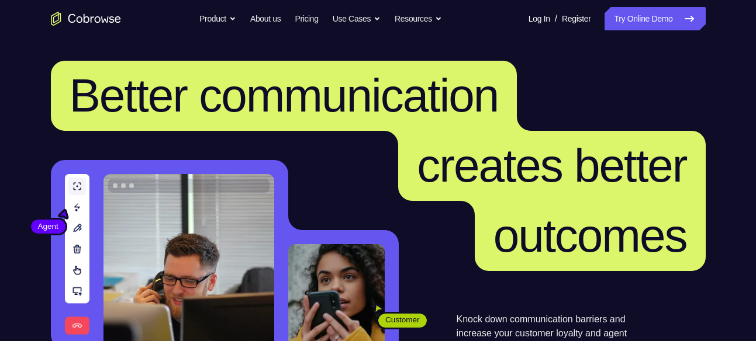 This screenshot has height=341, width=756. Describe the element at coordinates (418, 19) in the screenshot. I see `button: Resources` at that location.